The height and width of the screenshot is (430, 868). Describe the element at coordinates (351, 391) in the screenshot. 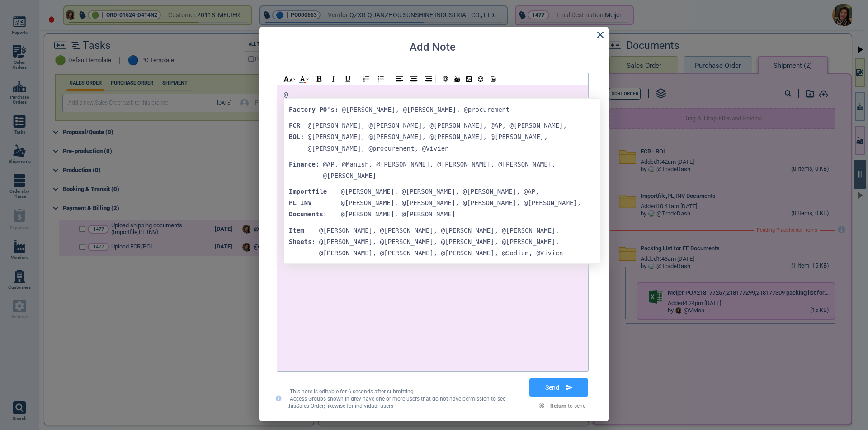

I see `span: - This note is editable for 6 seconds after submitting` at that location.